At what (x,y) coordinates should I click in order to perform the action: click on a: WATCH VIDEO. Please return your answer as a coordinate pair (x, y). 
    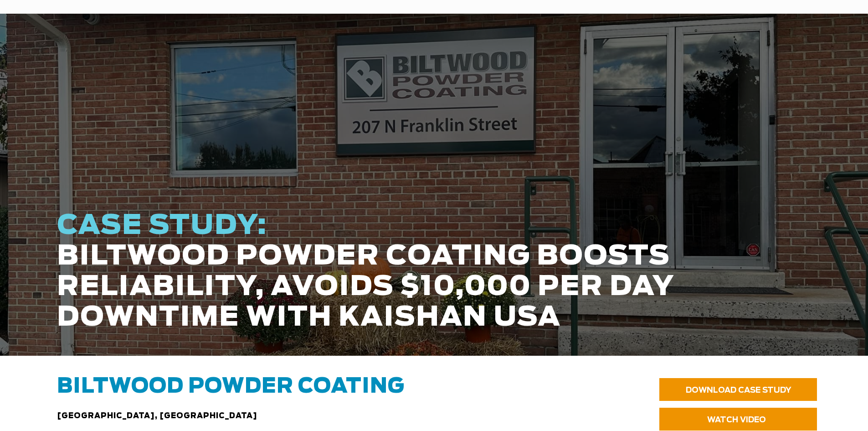
    Looking at the image, I should click on (738, 419).